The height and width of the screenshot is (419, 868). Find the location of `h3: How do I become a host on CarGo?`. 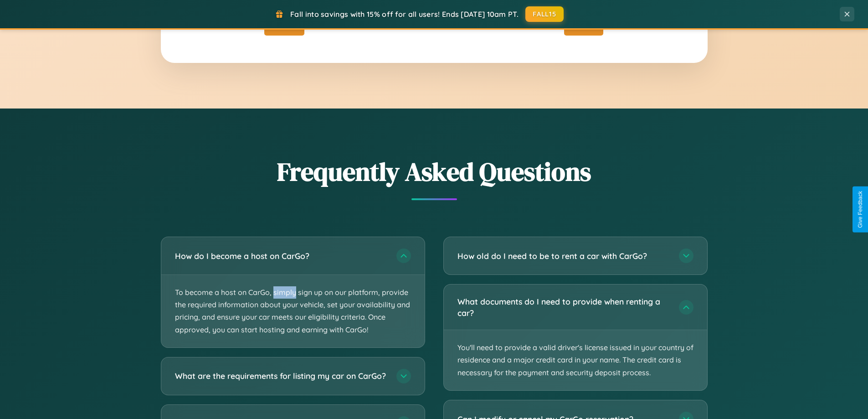

h3: How do I become a host on CarGo? is located at coordinates (281, 256).